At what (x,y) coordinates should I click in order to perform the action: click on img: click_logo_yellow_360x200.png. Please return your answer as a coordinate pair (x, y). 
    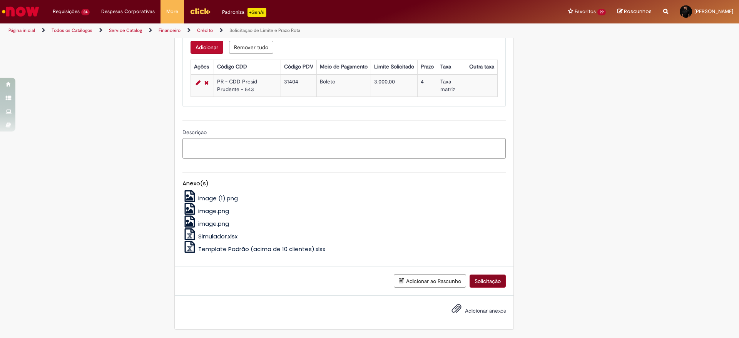
    Looking at the image, I should click on (200, 11).